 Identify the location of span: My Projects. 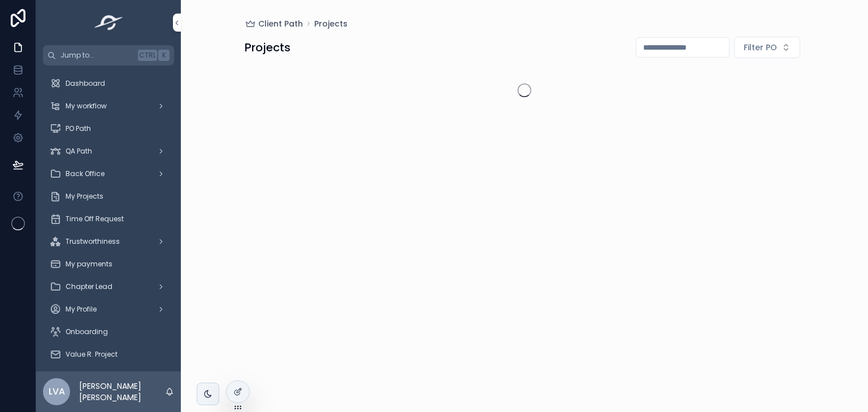
(84, 197).